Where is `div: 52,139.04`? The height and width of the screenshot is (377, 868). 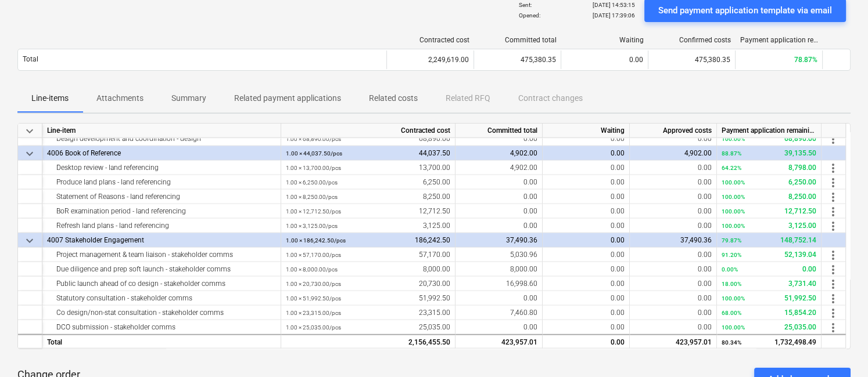
div: 52,139.04 is located at coordinates (768, 255).